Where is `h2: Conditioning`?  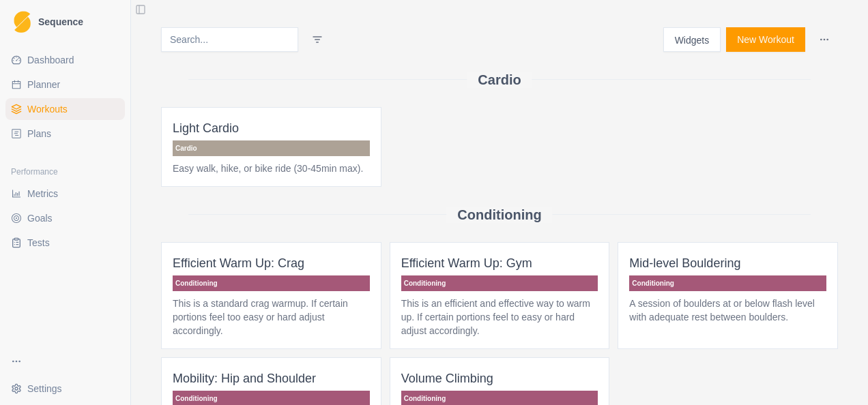
h2: Conditioning is located at coordinates (499, 215).